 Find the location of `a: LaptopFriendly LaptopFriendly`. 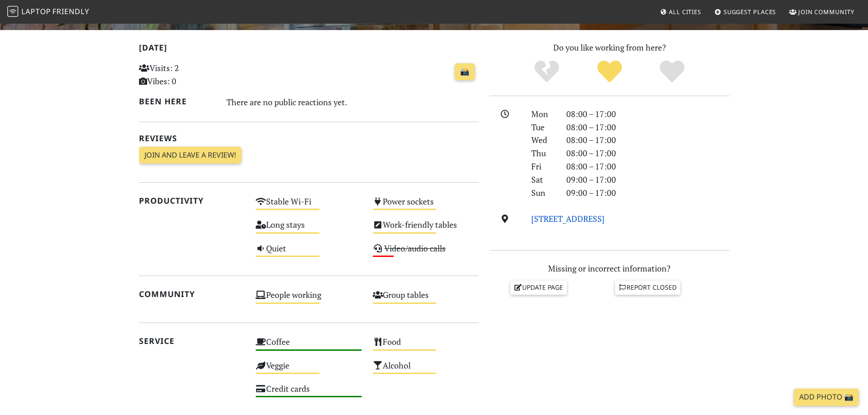

a: LaptopFriendly LaptopFriendly is located at coordinates (48, 12).